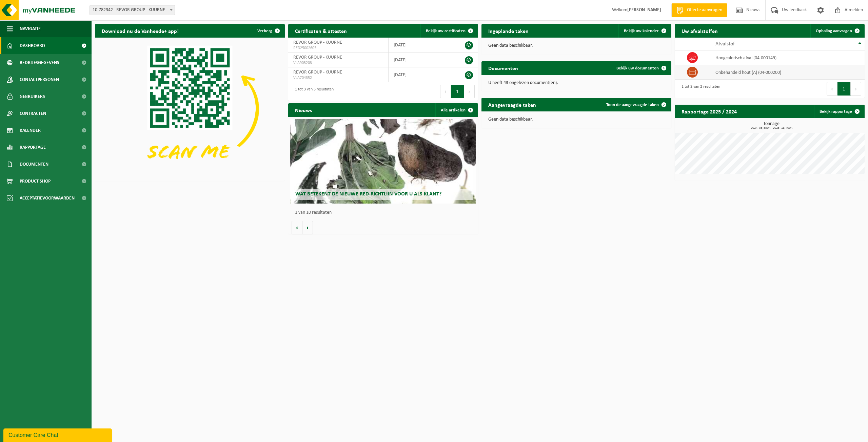 Image resolution: width=868 pixels, height=442 pixels. What do you see at coordinates (33, 113) in the screenshot?
I see `span: Contracten` at bounding box center [33, 113].